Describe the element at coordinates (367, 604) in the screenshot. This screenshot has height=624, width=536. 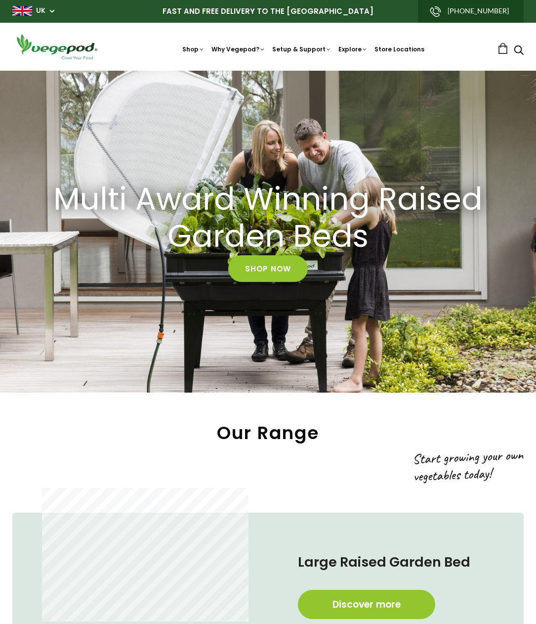
I see `a: Discover more` at that location.